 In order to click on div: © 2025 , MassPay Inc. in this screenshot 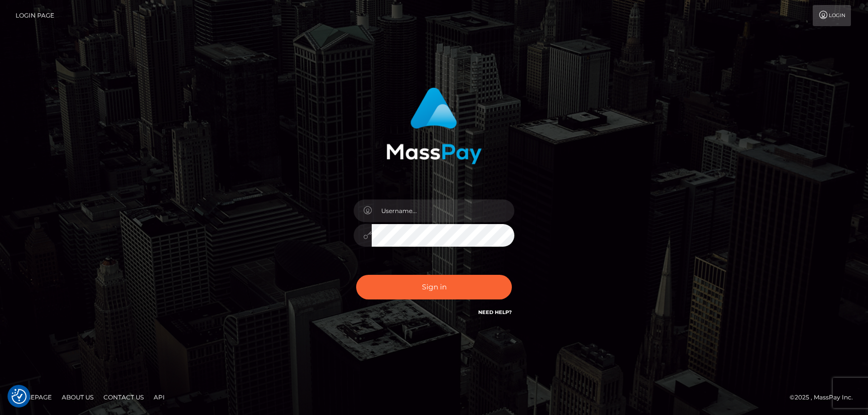, I will do `click(825, 397)`.